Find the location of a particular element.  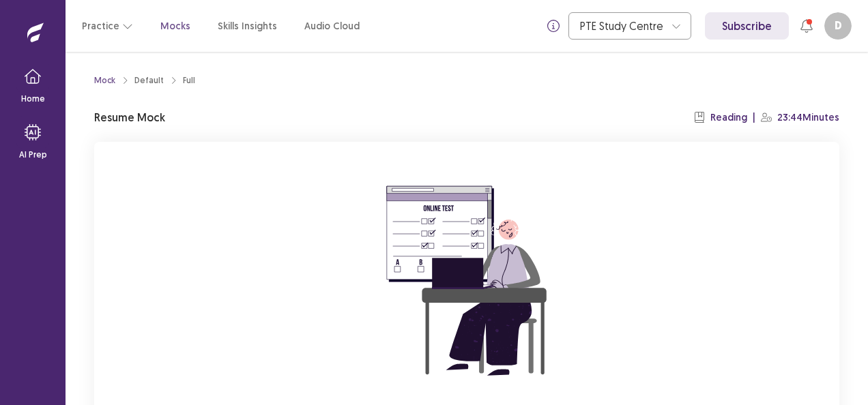

img: attend-mock is located at coordinates (467, 281).